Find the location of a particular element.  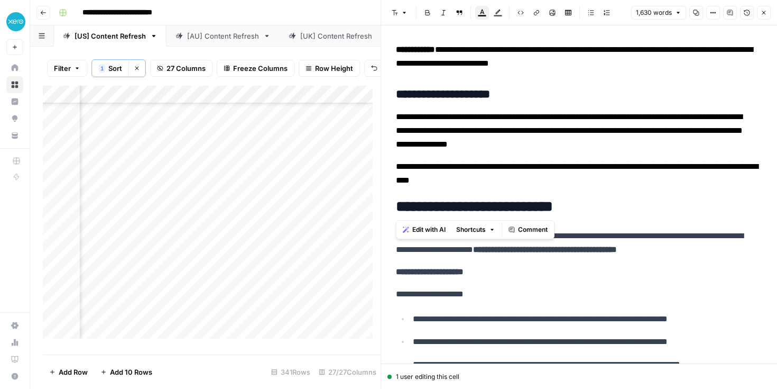

button: 1Sort is located at coordinates (110, 68).